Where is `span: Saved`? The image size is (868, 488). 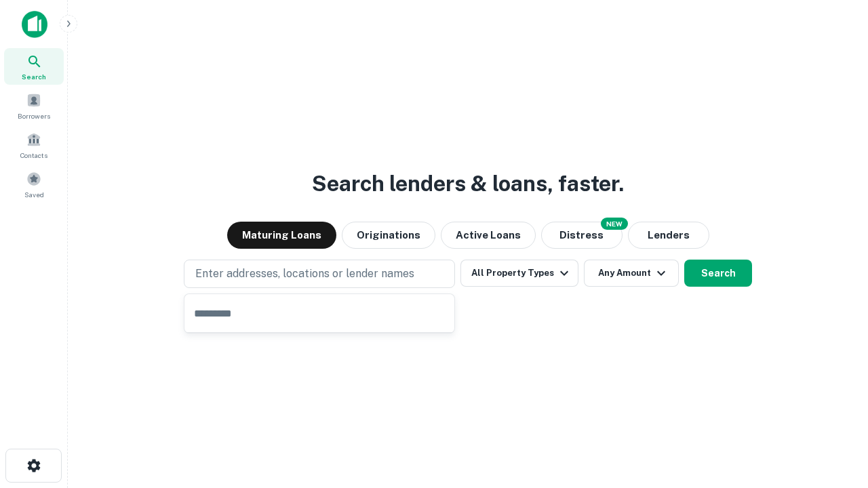
span: Saved is located at coordinates (34, 194).